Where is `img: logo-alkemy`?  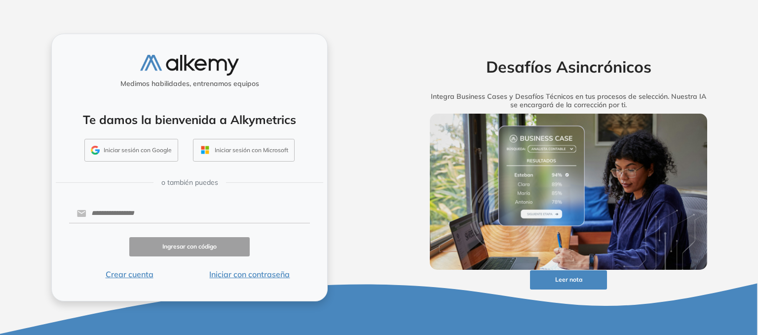
img: logo-alkemy is located at coordinates (190, 65).